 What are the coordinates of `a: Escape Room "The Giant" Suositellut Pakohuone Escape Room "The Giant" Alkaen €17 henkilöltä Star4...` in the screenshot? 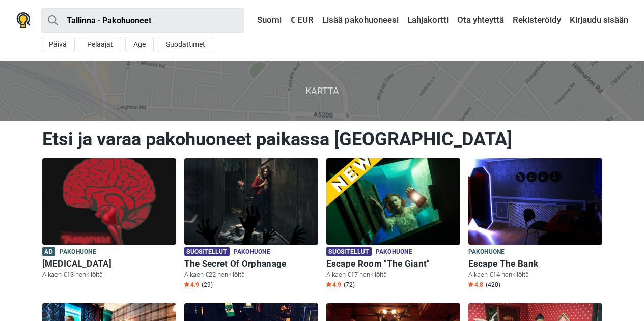 It's located at (393, 224).